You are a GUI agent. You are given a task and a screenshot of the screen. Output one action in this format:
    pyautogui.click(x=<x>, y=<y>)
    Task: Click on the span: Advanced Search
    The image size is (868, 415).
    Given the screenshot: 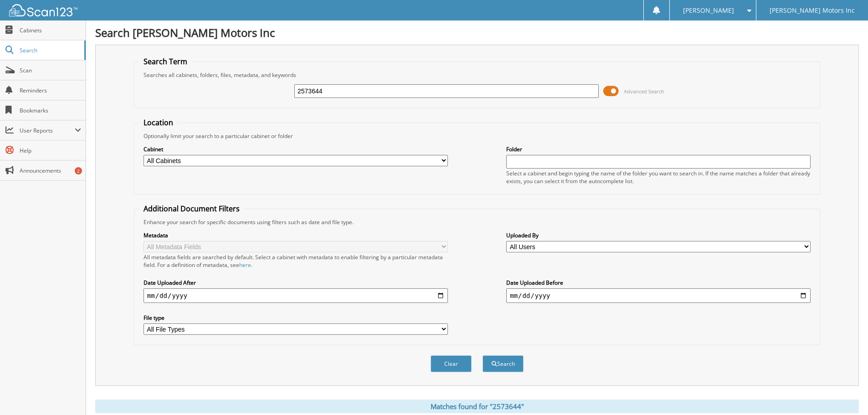 What is the action you would take?
    pyautogui.click(x=643, y=91)
    